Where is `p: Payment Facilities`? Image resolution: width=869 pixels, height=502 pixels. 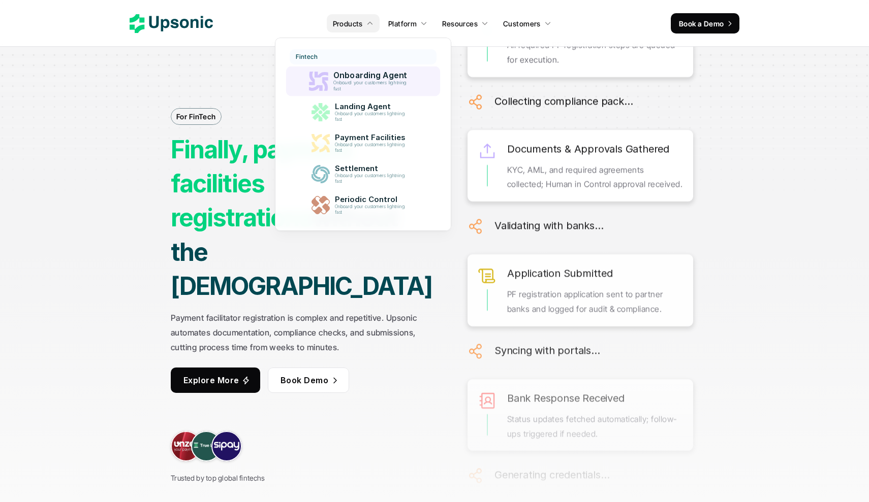
p: Payment Facilities is located at coordinates (372, 138).